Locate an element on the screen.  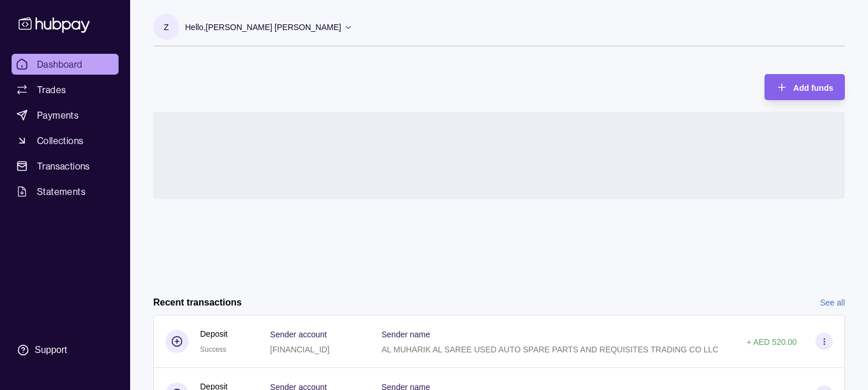
a: See all is located at coordinates (832, 303).